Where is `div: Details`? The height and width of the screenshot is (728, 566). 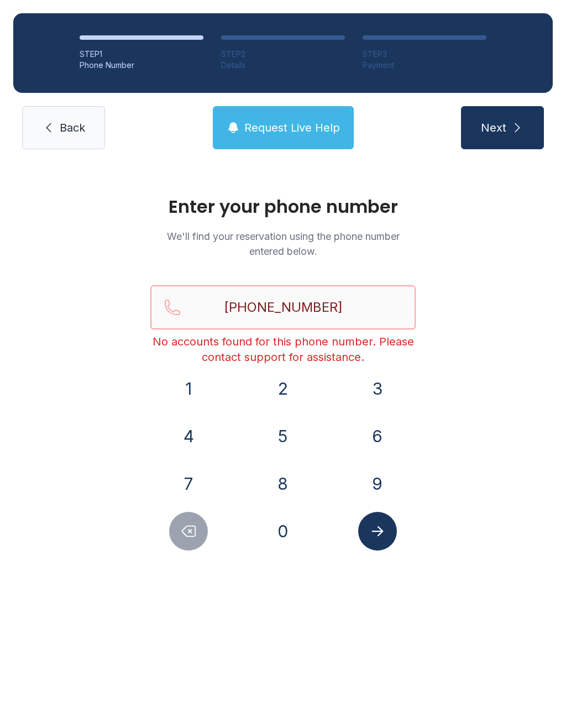
div: Details is located at coordinates (283, 65).